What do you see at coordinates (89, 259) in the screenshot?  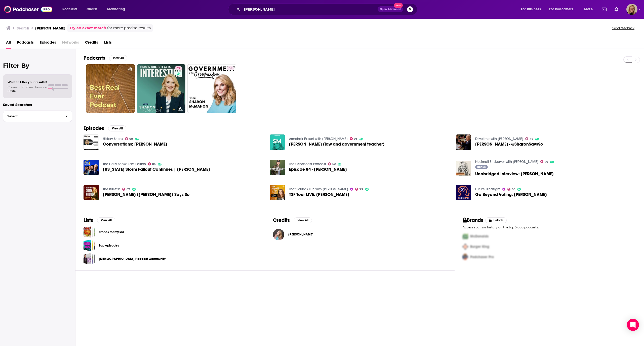 I see `span: Christian Podcast Community` at bounding box center [89, 259].